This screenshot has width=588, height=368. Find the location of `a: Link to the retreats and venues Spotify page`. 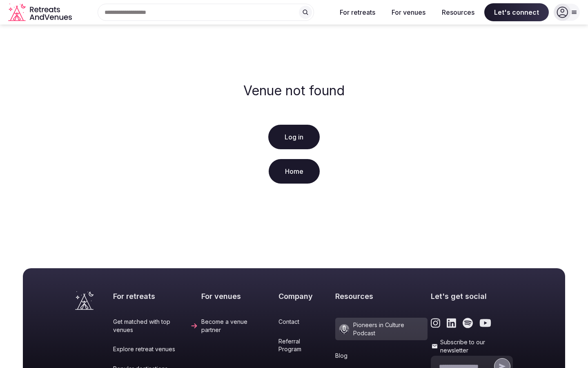

a: Link to the retreats and venues Spotify page is located at coordinates (468, 323).